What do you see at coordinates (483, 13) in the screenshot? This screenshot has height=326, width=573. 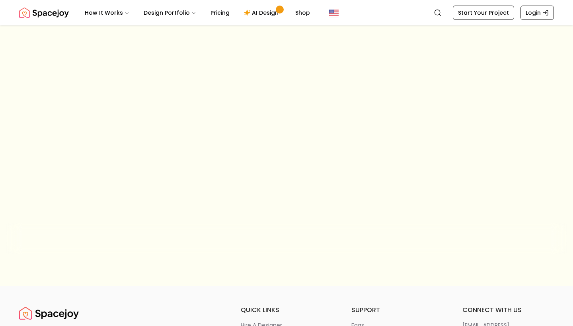 I see `a: Start Your Project` at bounding box center [483, 13].